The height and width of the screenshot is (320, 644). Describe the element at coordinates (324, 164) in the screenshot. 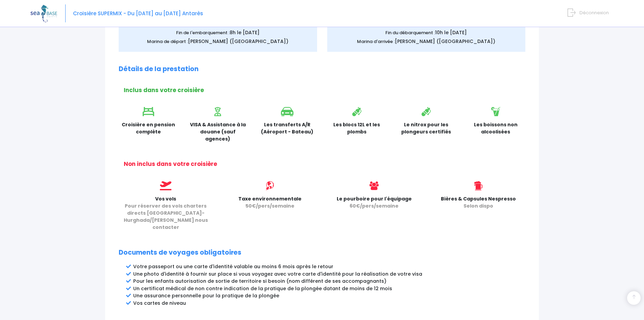

I see `h2: Non inclus dans votre croisière` at that location.